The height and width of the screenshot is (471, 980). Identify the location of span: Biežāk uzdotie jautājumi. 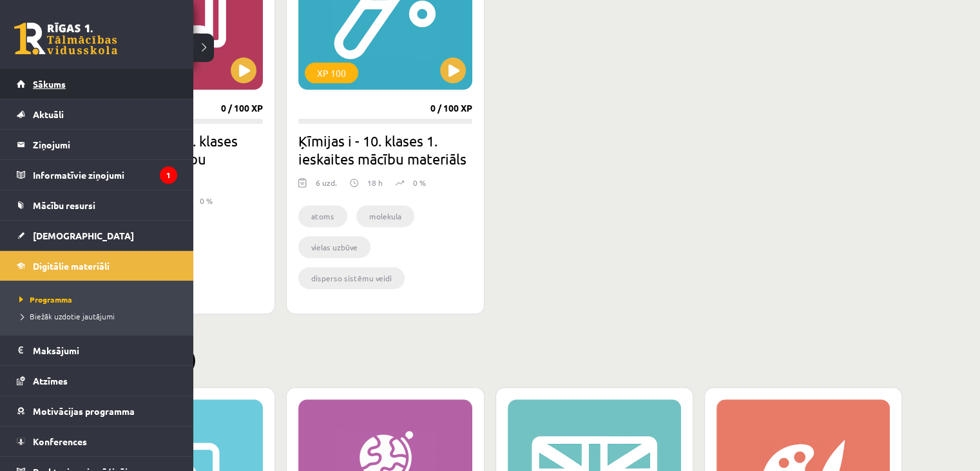
(65, 316).